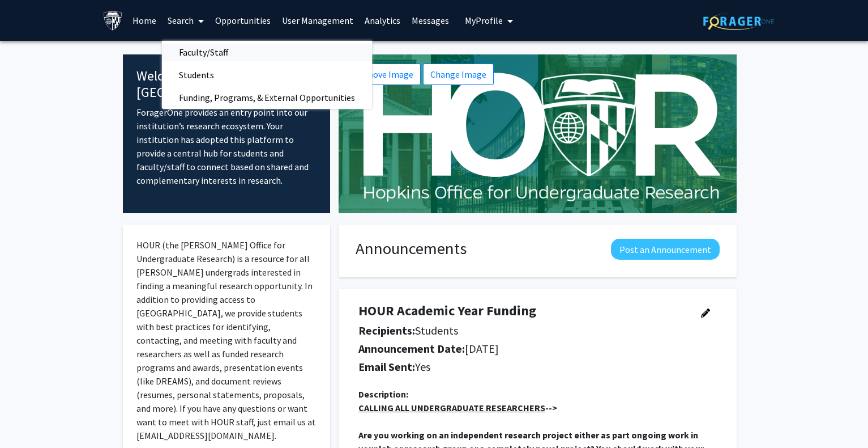  I want to click on div: Description:, so click(537, 394).